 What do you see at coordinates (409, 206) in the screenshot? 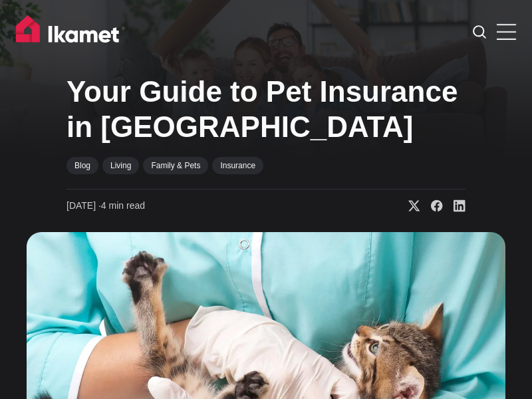
I see `a: Share on X` at bounding box center [409, 206].